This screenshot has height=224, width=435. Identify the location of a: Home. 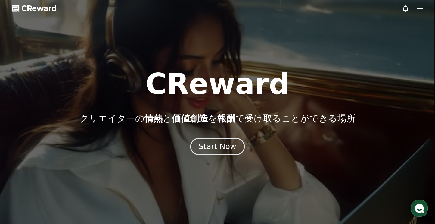
(21, 181).